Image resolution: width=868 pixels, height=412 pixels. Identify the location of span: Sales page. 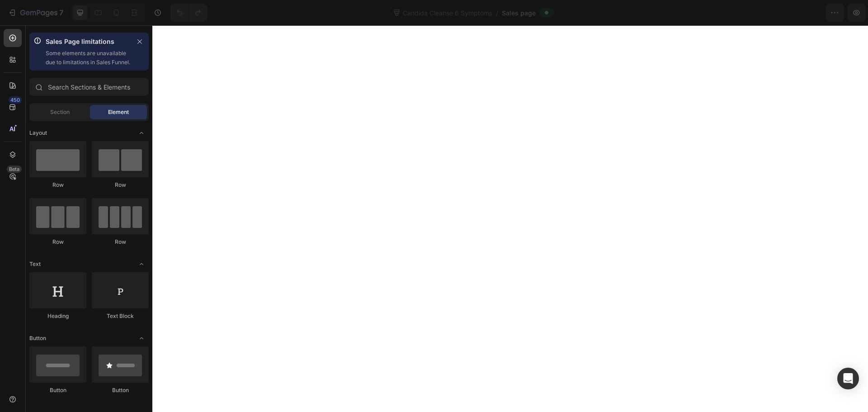
(518, 13).